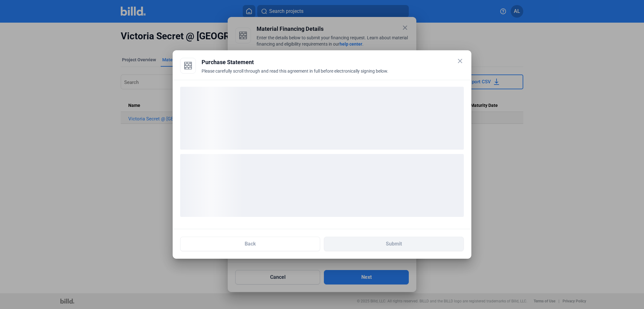  What do you see at coordinates (394, 244) in the screenshot?
I see `button: Submit` at bounding box center [394, 244].